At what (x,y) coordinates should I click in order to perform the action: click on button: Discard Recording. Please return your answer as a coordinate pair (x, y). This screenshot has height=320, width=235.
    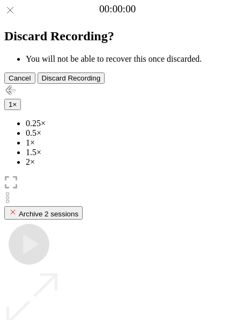
    Looking at the image, I should click on (71, 78).